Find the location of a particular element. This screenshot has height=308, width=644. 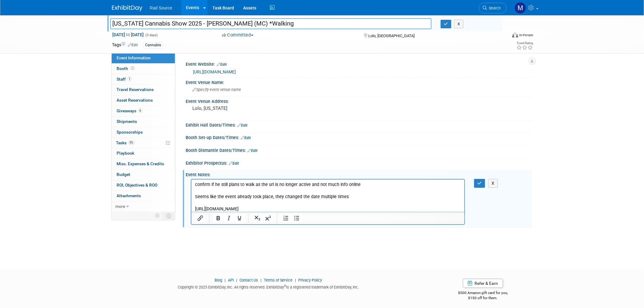

span: Asset Reservations is located at coordinates (135, 100).